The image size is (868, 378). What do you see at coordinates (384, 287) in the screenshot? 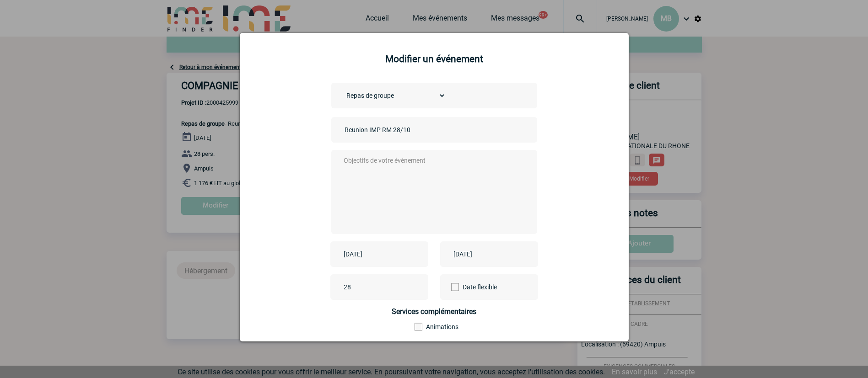
I see `input: Nombre de participants` at bounding box center [384, 287].